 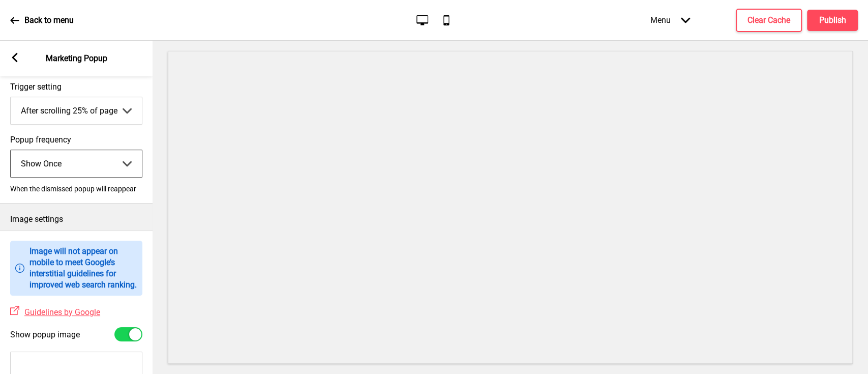 I want to click on label: Show popup image, so click(x=45, y=334).